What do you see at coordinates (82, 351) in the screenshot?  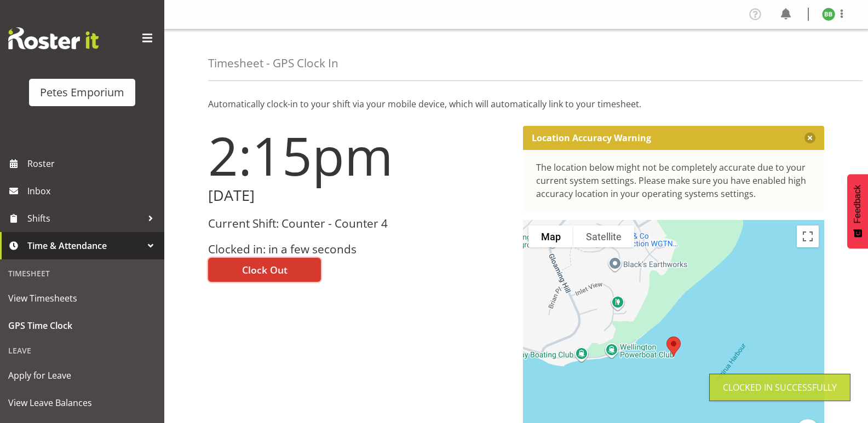 I see `div: Leave` at bounding box center [82, 351].